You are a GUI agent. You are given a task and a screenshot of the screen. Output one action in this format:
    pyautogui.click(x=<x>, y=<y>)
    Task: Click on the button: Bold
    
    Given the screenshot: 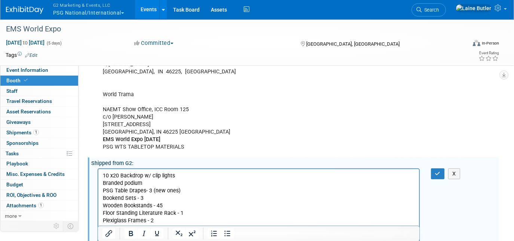 What is the action you would take?
    pyautogui.click(x=131, y=233)
    